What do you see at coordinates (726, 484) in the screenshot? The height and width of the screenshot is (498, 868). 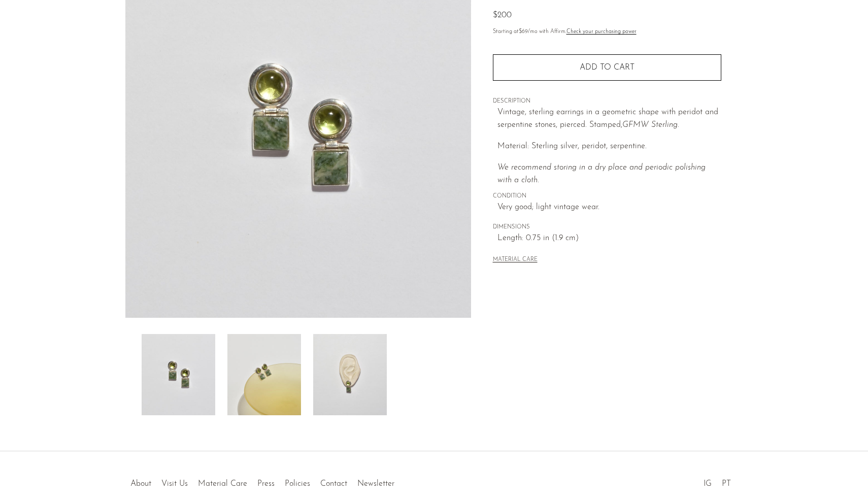 I see `a: PT` at bounding box center [726, 484].